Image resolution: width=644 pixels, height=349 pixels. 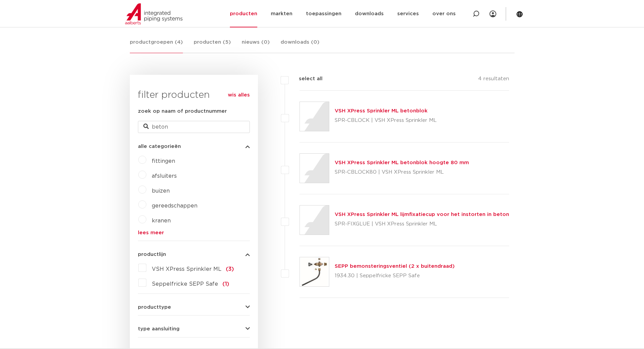 I want to click on p: SPR-CBLOCK | VSH XPress Sprinkler ML, so click(x=386, y=121).